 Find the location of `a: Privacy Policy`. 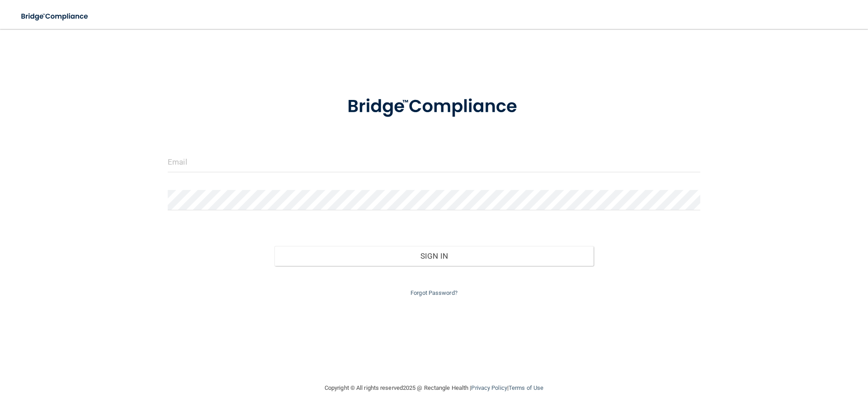

a: Privacy Policy is located at coordinates (488, 388).